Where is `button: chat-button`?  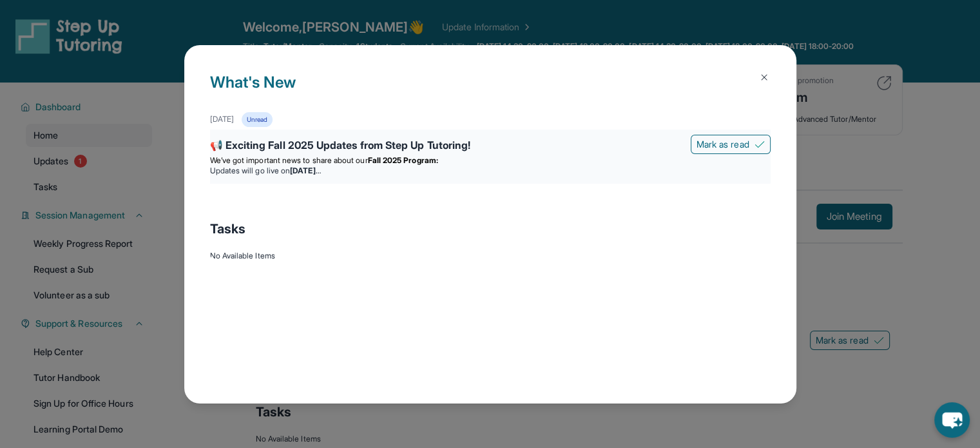
button: chat-button is located at coordinates (951, 420).